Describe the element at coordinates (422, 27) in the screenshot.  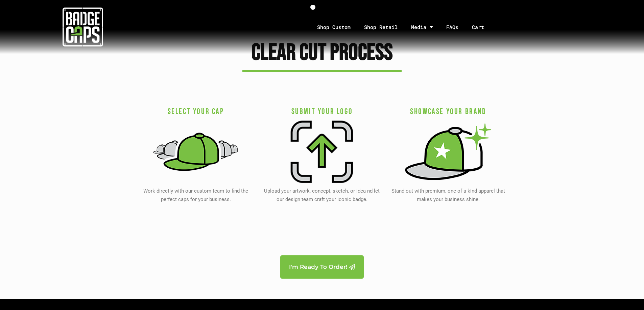
I see `a: Media` at that location.